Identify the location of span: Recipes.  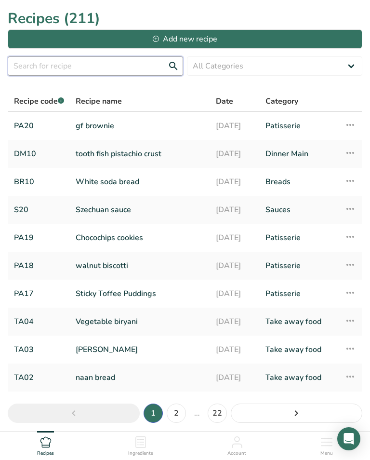
(45, 453).